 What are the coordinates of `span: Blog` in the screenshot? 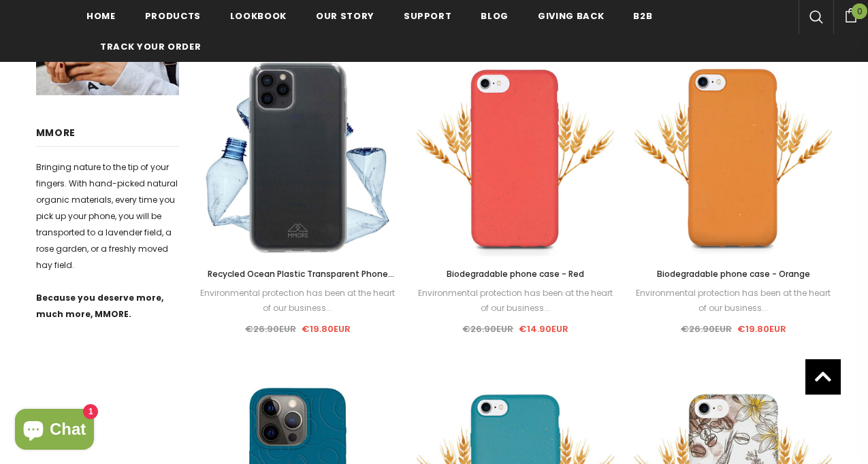 It's located at (494, 16).